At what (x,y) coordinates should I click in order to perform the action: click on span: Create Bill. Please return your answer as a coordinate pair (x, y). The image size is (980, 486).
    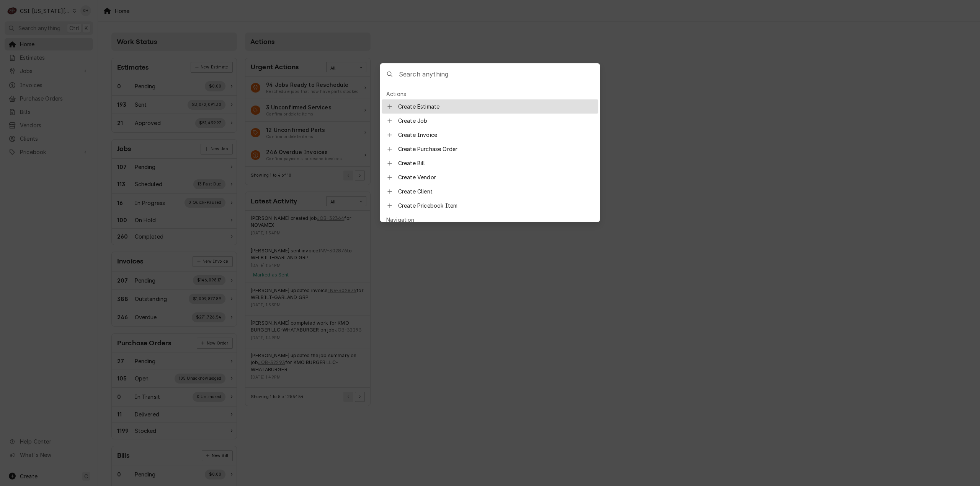
    Looking at the image, I should click on (496, 163).